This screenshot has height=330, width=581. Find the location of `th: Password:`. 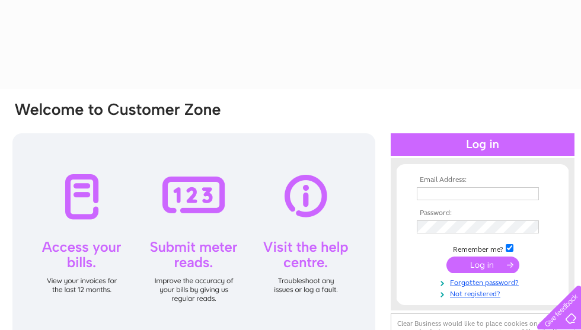

th: Password: is located at coordinates (483, 213).